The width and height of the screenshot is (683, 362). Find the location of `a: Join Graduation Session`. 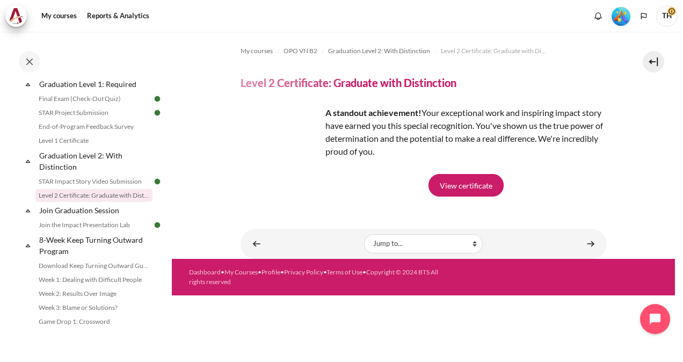

a: Join Graduation Session is located at coordinates (95, 210).